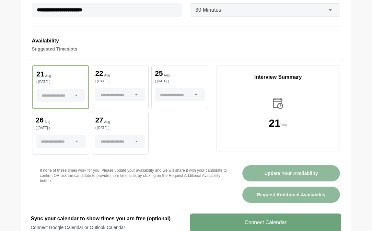 This screenshot has height=231, width=372. What do you see at coordinates (106, 219) in the screenshot?
I see `h2: Sync your calendar to show times you are free (optional)` at bounding box center [106, 219].